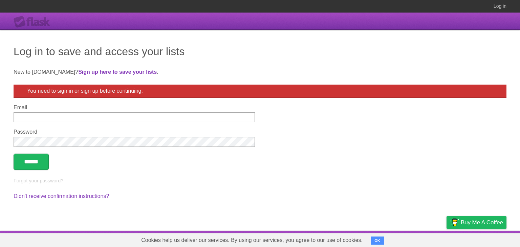 The image size is (520, 247). Describe the element at coordinates (260, 51) in the screenshot. I see `h1: Log in to save and access your lists` at that location.